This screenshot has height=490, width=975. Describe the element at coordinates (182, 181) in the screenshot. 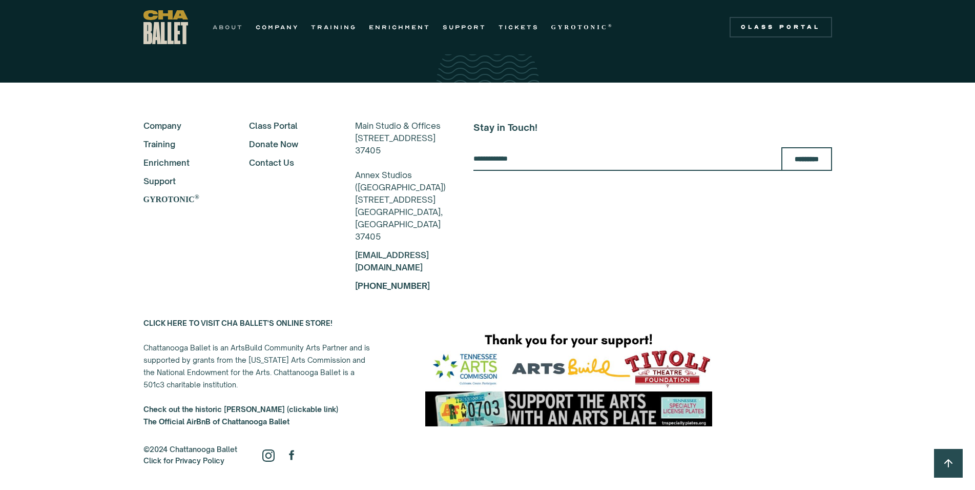

I see `a: Support` at that location.